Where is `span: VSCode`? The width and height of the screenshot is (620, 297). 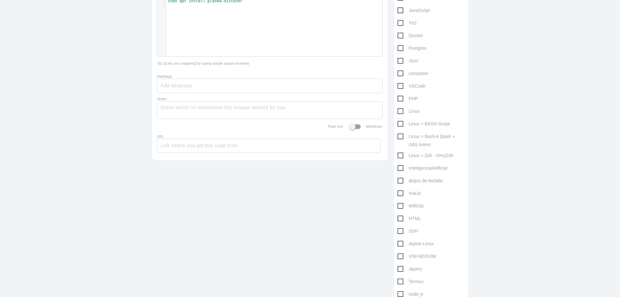 span: VSCode is located at coordinates (412, 86).